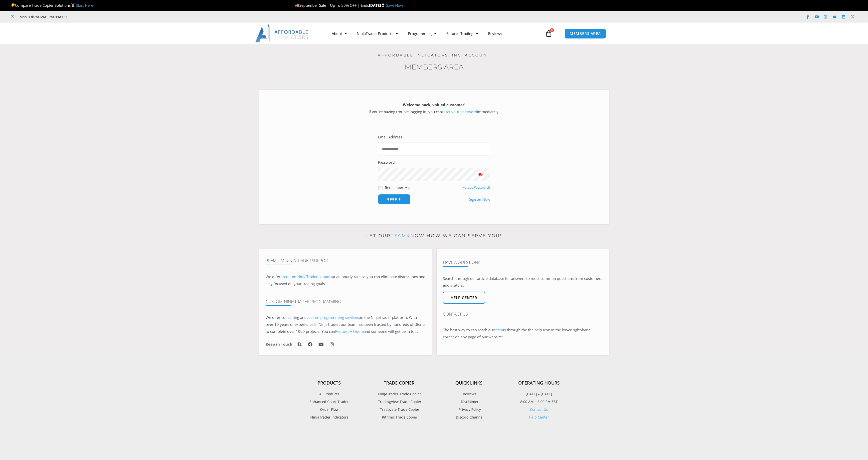 This screenshot has width=868, height=460. What do you see at coordinates (476, 188) in the screenshot?
I see `a: Forgot Password?` at bounding box center [476, 188].